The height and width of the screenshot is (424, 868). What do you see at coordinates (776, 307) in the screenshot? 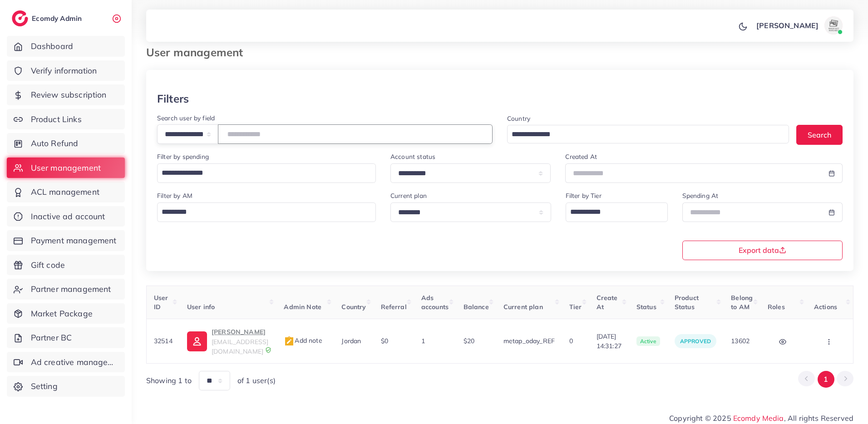
I see `span: Roles` at bounding box center [776, 307].